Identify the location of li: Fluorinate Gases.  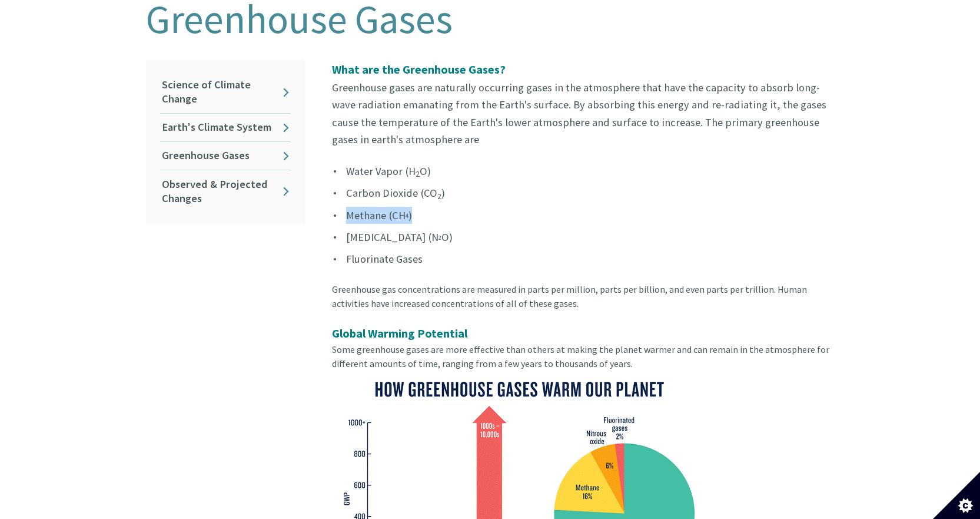
(583, 258).